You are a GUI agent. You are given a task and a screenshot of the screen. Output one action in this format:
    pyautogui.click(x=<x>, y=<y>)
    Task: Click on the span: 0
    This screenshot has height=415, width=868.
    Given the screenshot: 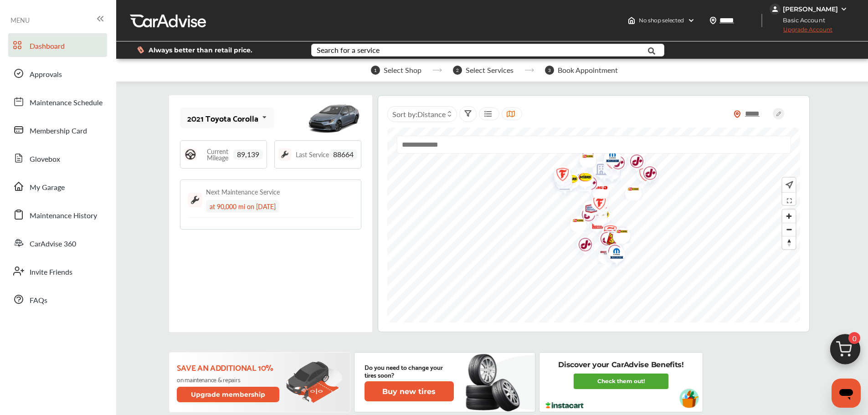 What is the action you would take?
    pyautogui.click(x=854, y=338)
    